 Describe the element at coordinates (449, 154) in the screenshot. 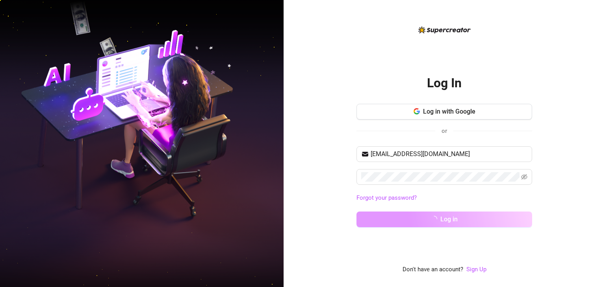

I see `input: Your email` at that location.